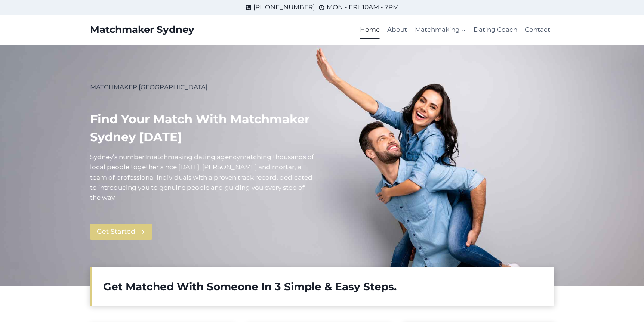 This screenshot has height=322, width=644. What do you see at coordinates (116, 231) in the screenshot?
I see `span: Get Started` at bounding box center [116, 231].